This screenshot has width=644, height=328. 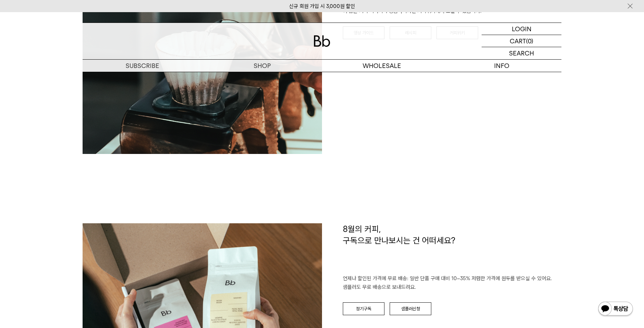 What do you see at coordinates (142, 66) in the screenshot?
I see `a: SUBSCRIBE` at bounding box center [142, 66].